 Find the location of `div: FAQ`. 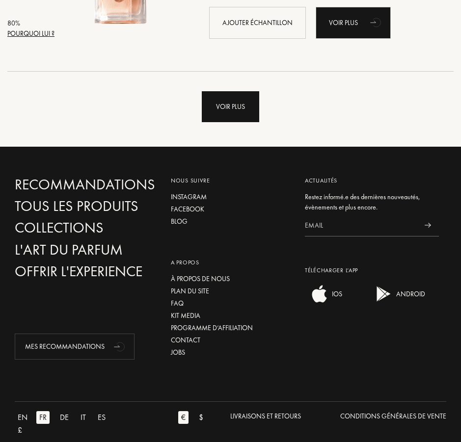

div: FAQ is located at coordinates (230, 303).